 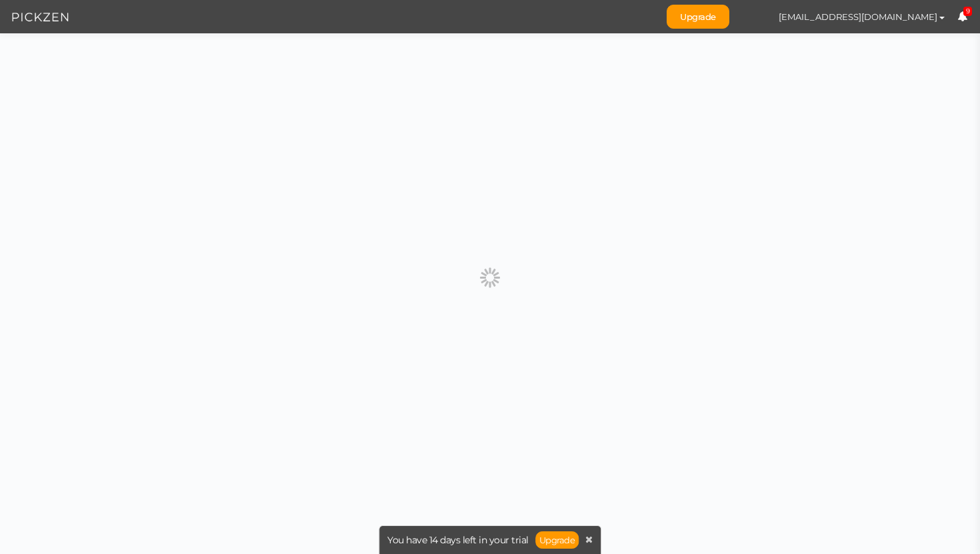 I want to click on img: 232ba89261e55de61d11fad3893c4bbe, so click(x=754, y=16).